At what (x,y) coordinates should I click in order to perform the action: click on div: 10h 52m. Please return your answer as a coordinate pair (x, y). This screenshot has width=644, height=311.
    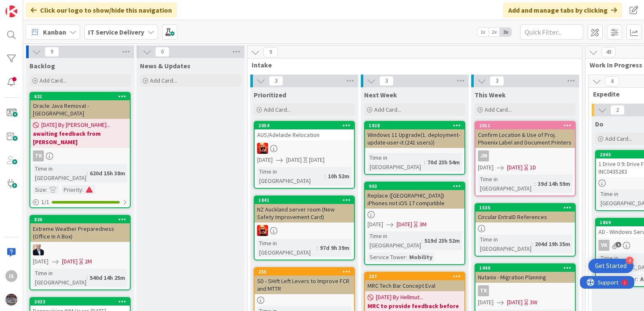
    Looking at the image, I should click on (339, 176).